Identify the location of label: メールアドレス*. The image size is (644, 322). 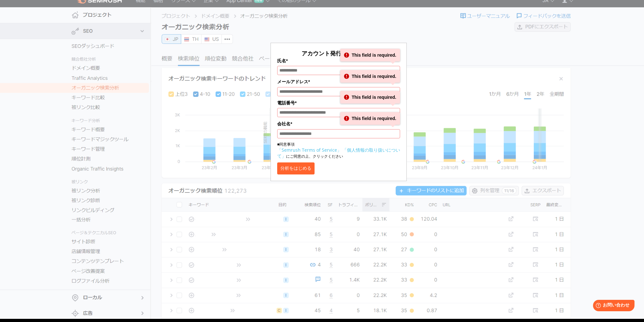
(338, 82).